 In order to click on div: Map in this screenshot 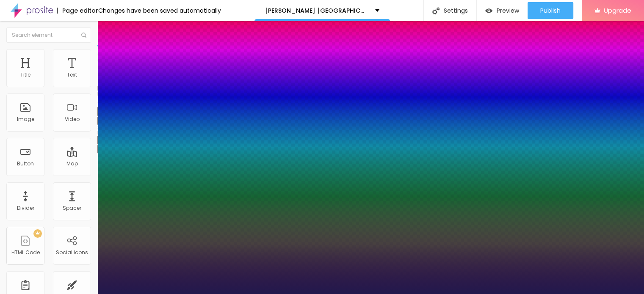, I will do `click(72, 164)`.